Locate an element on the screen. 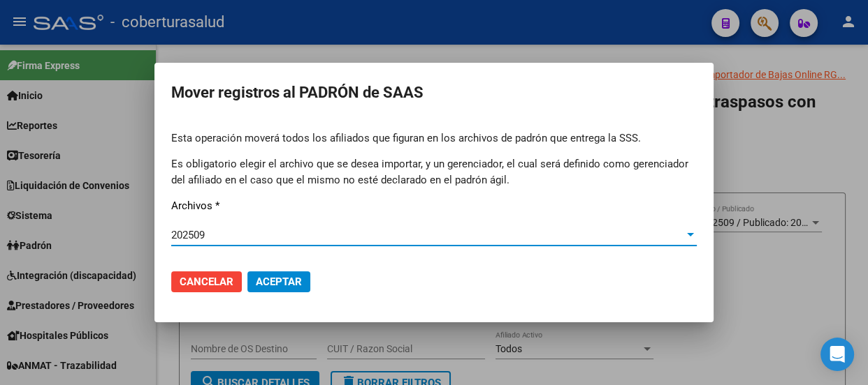 This screenshot has width=868, height=385. h2: Mover registros al PADRÓN de SAAS is located at coordinates (434, 93).